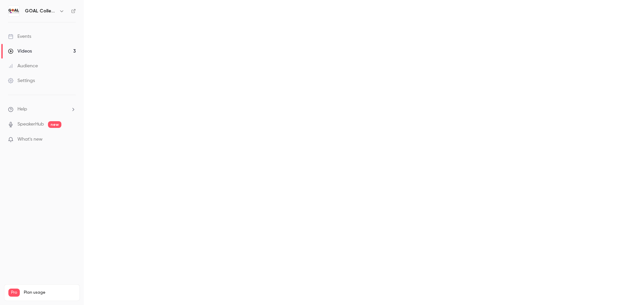 Image resolution: width=644 pixels, height=305 pixels. I want to click on span: What's new, so click(30, 140).